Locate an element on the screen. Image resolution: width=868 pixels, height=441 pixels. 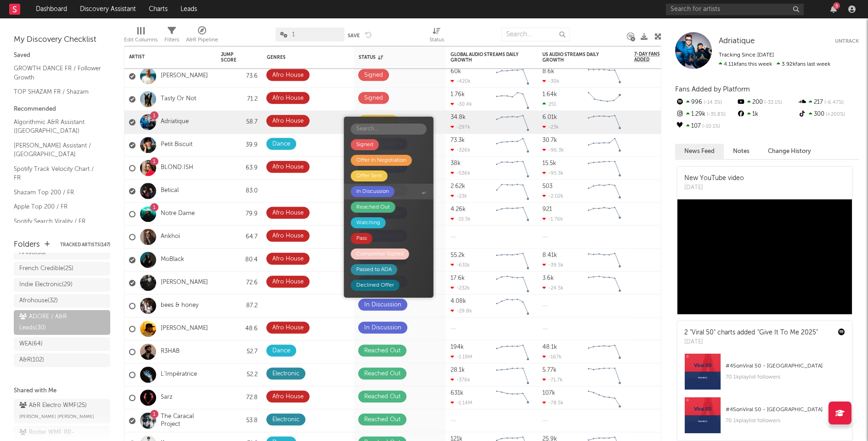
div: -167k is located at coordinates (552, 356).